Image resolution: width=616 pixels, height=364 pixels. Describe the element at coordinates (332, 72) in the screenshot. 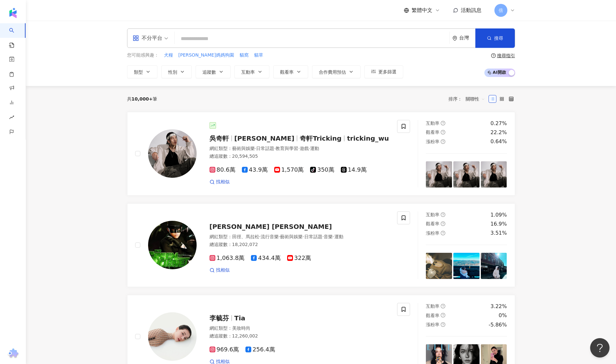

I see `span: 合作費用預估` at that location.